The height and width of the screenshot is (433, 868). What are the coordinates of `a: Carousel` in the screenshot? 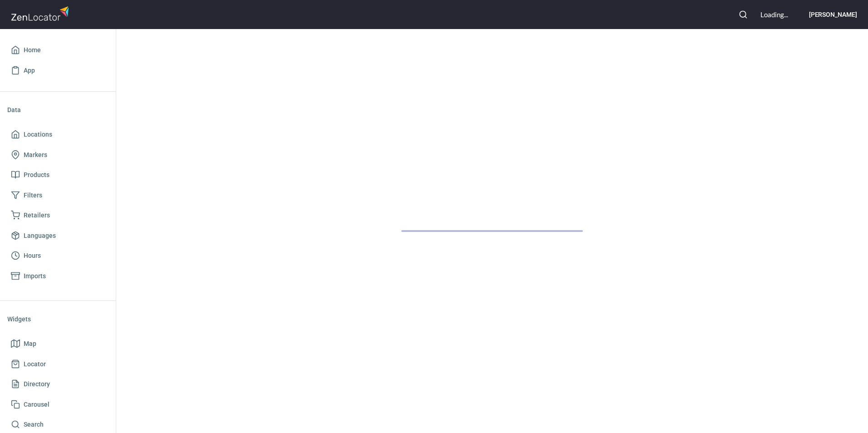 It's located at (58, 405).